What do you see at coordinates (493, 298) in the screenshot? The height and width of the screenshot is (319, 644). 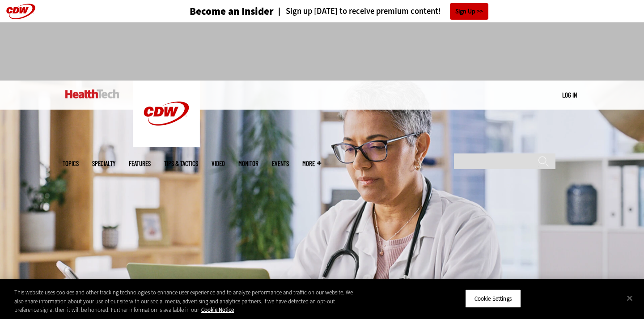 I see `button: Cookie Settings` at bounding box center [493, 298].